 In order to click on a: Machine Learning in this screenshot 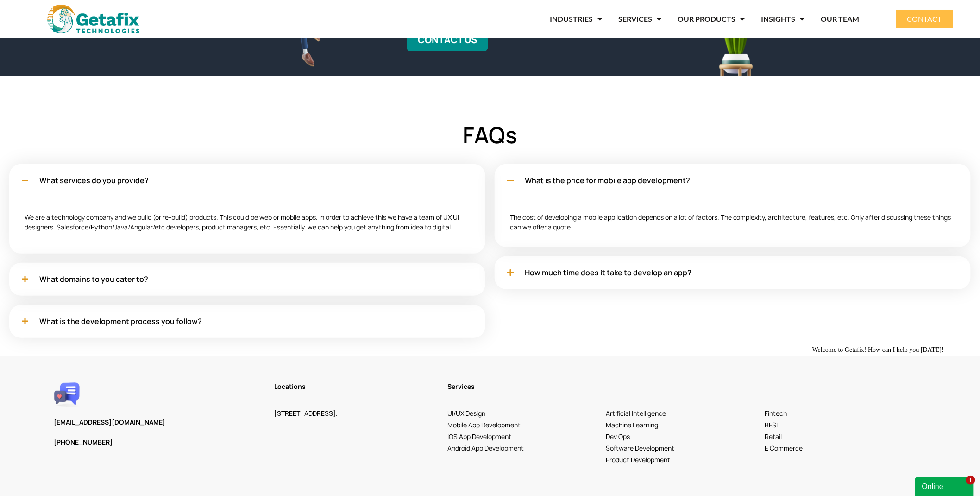, I will do `click(632, 424)`.